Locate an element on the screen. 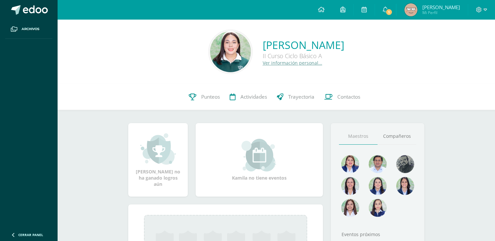 This screenshot has width=495, height=241. span: Trayectoria is located at coordinates (301, 97).